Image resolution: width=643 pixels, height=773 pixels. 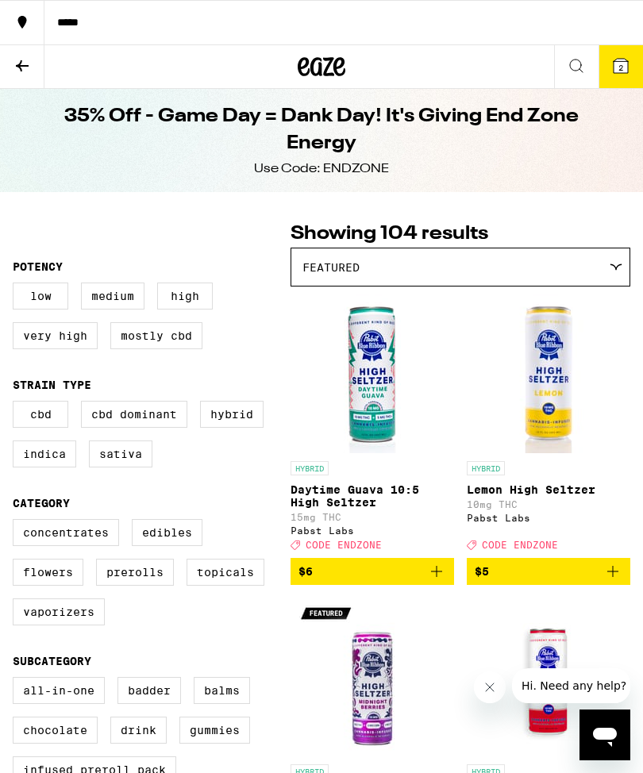 What do you see at coordinates (372, 426) in the screenshot?
I see `a: Open page for Daytime Guava 10:5 High Seltzer from Pabst Labs` at bounding box center [372, 426].